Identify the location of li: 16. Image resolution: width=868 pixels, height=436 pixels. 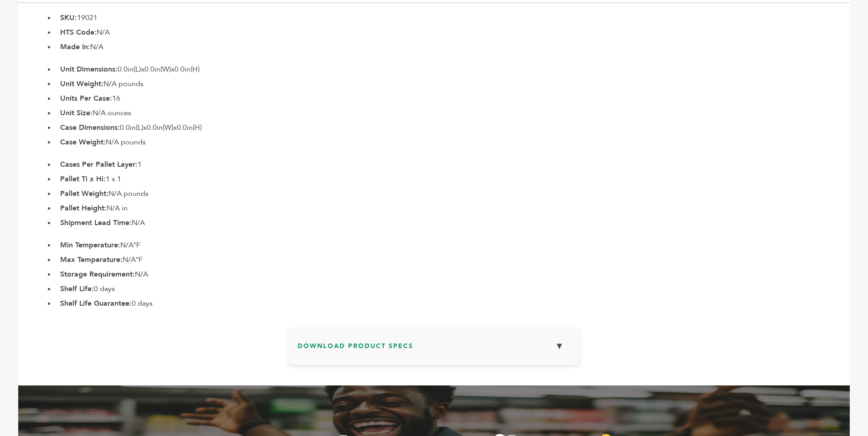
(452, 99).